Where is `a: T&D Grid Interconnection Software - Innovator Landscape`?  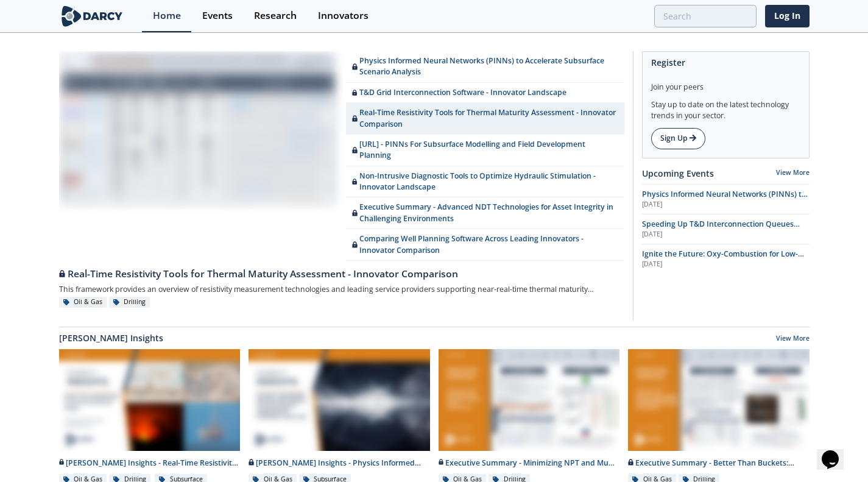
a: T&D Grid Interconnection Software - Innovator Landscape is located at coordinates (485, 93).